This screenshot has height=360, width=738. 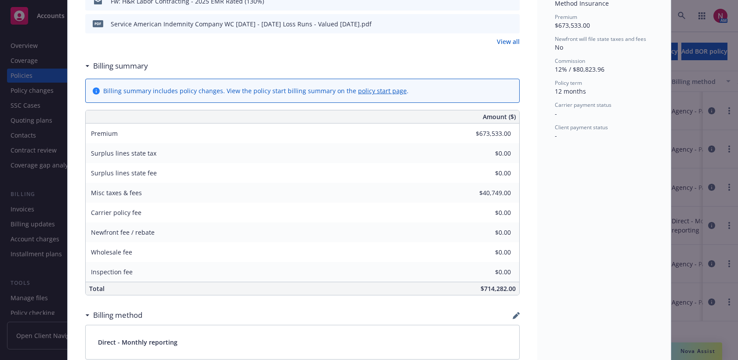 What do you see at coordinates (498, 288) in the screenshot?
I see `span: $714,282.00` at bounding box center [498, 288].